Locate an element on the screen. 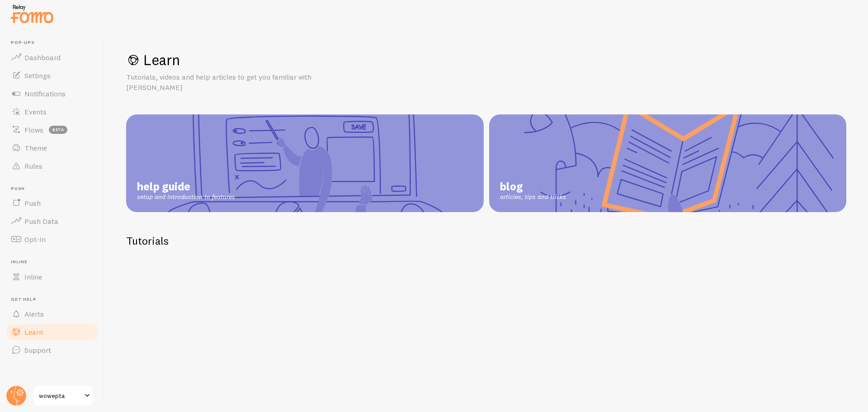  h1: Learn is located at coordinates (486, 60).